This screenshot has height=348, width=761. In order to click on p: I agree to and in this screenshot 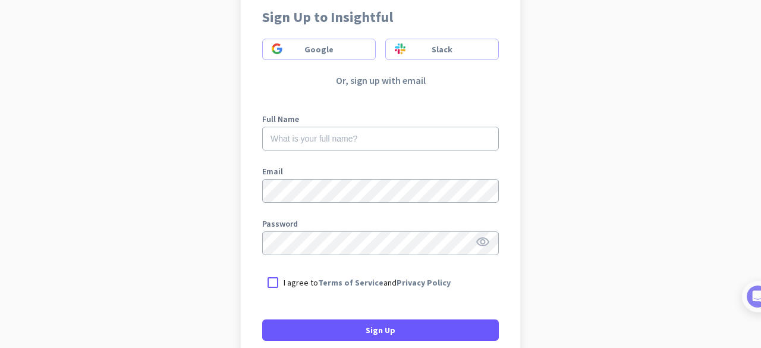, I will do `click(367, 282)`.